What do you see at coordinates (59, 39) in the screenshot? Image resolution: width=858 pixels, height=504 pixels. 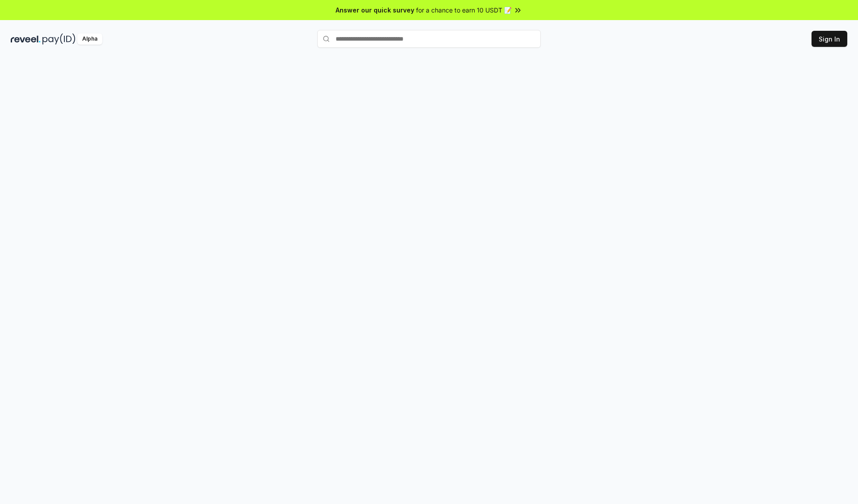 I see `img: pay_id` at bounding box center [59, 39].